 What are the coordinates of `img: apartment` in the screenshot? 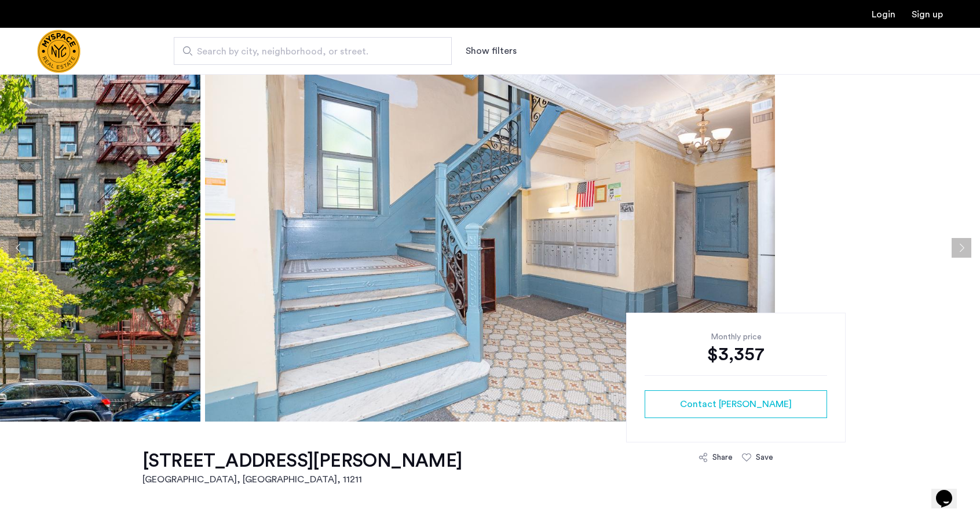 It's located at (490, 247).